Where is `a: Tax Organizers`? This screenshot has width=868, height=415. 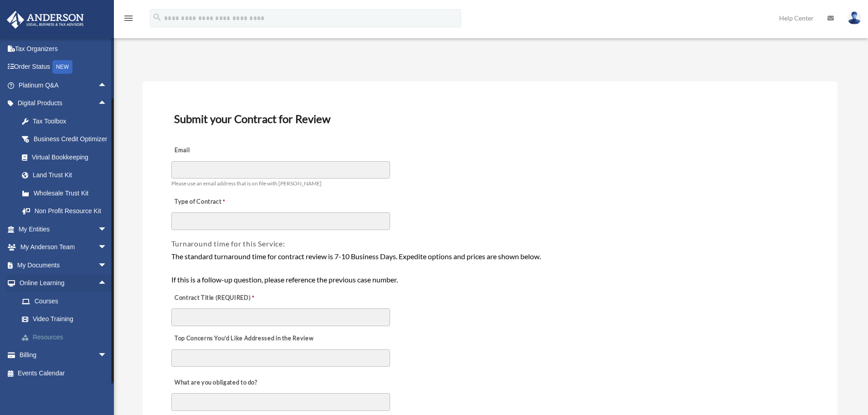 a: Tax Organizers is located at coordinates (64, 48).